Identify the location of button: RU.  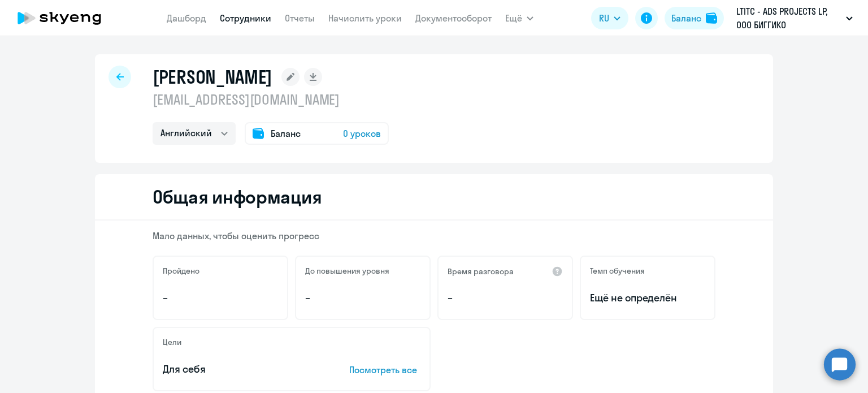
(610, 18).